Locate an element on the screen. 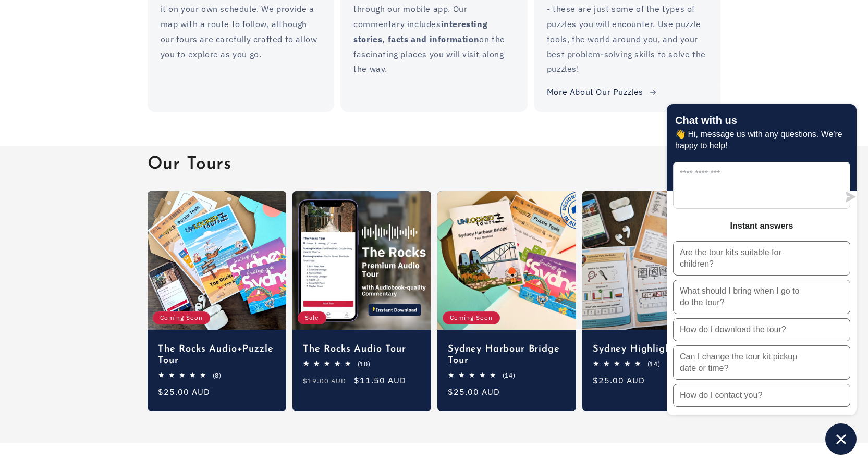 The width and height of the screenshot is (868, 463). inbox-online-store-chat: Shopify online store chat is located at coordinates (761, 280).